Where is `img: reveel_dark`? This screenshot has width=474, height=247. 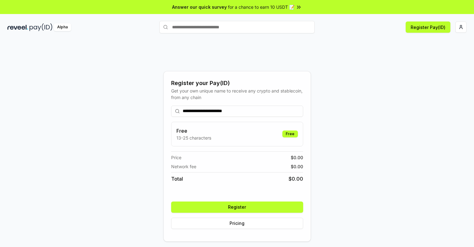
img: reveel_dark is located at coordinates (18, 27).